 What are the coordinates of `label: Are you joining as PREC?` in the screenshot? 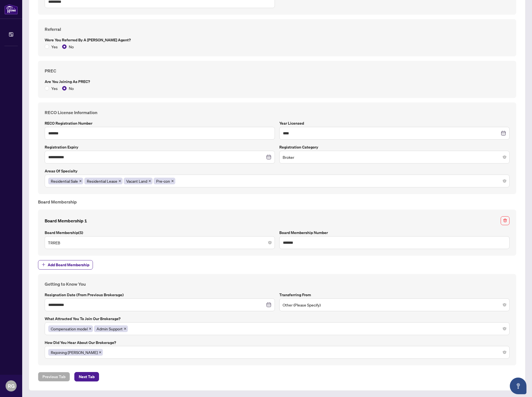 It's located at (277, 81).